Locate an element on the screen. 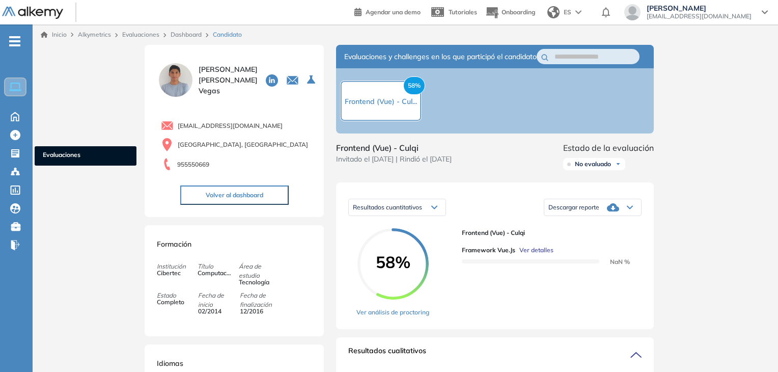 This screenshot has height=372, width=778. span: Fecha de inicio is located at coordinates (218, 300).